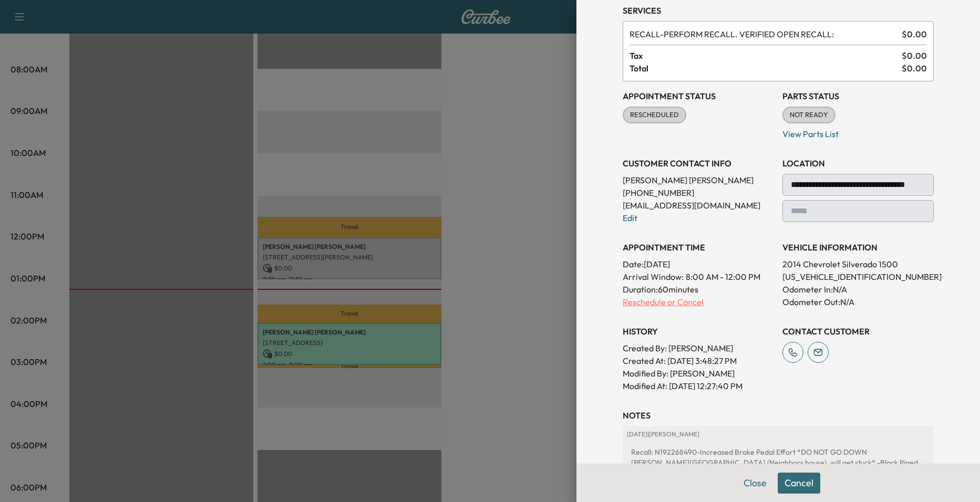  What do you see at coordinates (778, 11) in the screenshot?
I see `h3: Services` at bounding box center [778, 11].